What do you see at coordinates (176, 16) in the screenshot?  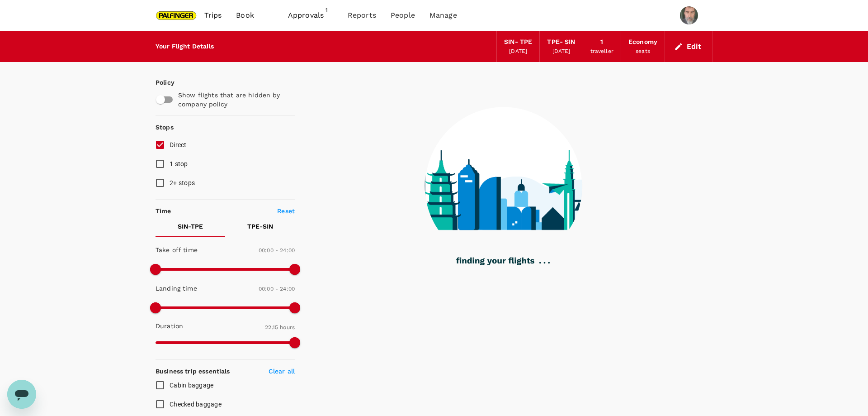 I see `img: Palfinger Asia Pacific Pte Ltd` at bounding box center [176, 16].